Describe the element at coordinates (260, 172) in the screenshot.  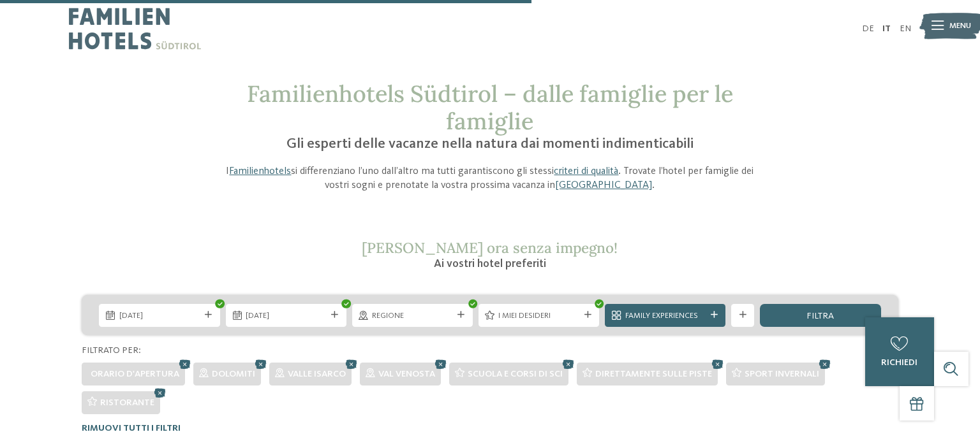
I see `a: Familienhotels` at that location.